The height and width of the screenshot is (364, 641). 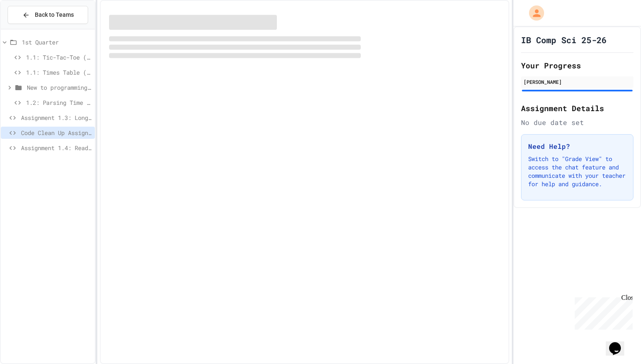 I want to click on span: 1.1: Times Table (Year 1/SL), so click(x=59, y=72).